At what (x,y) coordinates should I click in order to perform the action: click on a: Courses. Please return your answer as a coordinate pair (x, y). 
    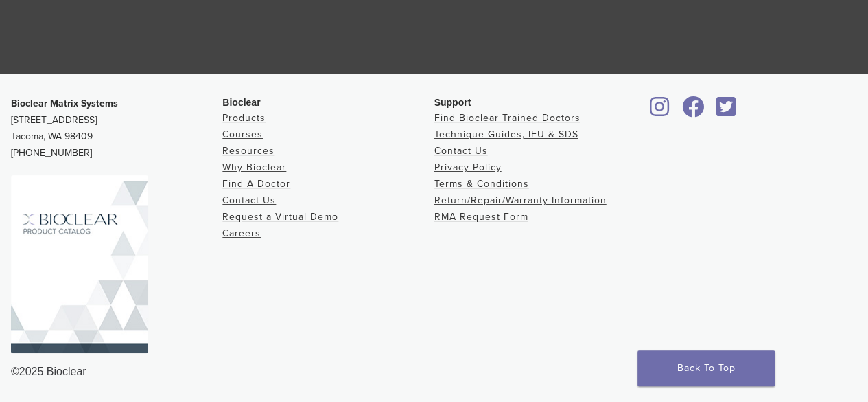
    Looking at the image, I should click on (242, 134).